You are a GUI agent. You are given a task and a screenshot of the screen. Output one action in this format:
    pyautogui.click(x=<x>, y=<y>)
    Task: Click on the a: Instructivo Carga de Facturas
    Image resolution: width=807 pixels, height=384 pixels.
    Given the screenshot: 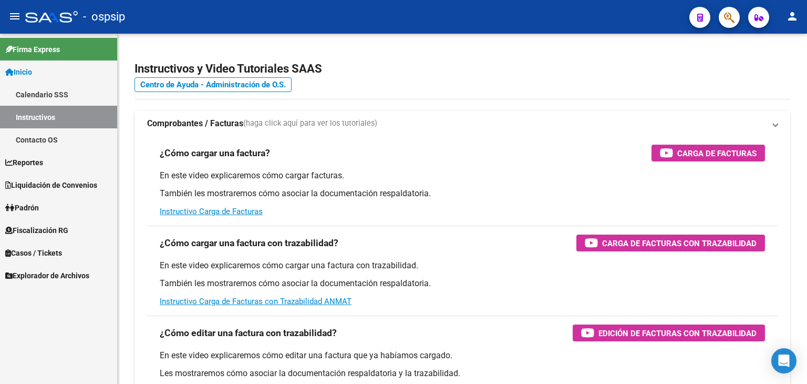 What is the action you would take?
    pyautogui.click(x=211, y=211)
    